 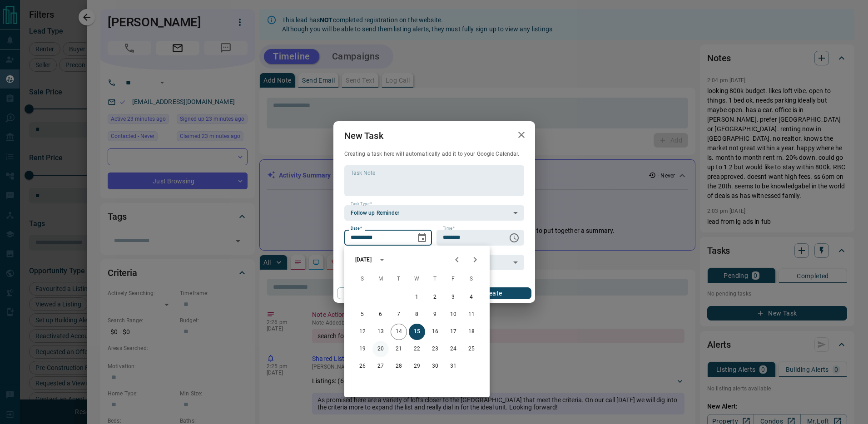 I want to click on button: 26, so click(x=363, y=366).